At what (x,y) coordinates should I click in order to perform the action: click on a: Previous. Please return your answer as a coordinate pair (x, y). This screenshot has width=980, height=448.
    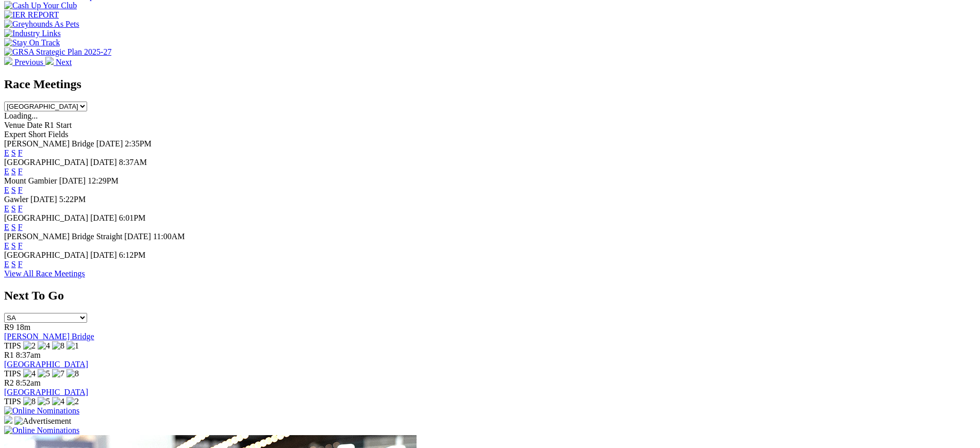
    Looking at the image, I should click on (24, 62).